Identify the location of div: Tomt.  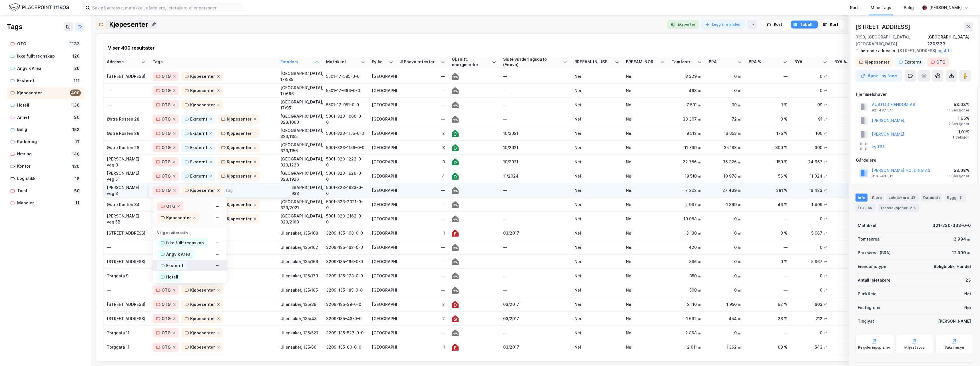
(44, 191).